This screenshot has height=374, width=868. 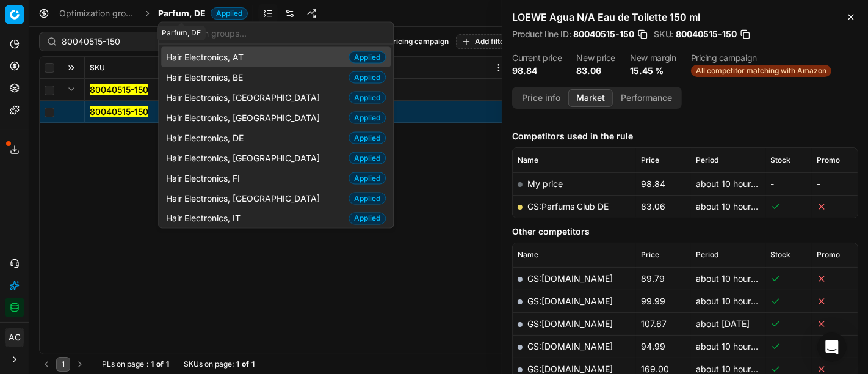 I want to click on span: 98.84, so click(x=653, y=183).